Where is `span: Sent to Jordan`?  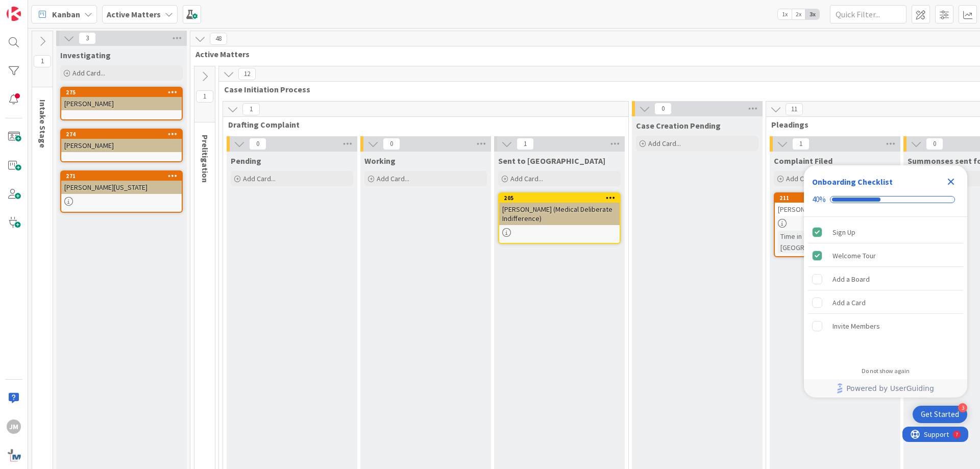
span: Sent to Jordan is located at coordinates (551, 161).